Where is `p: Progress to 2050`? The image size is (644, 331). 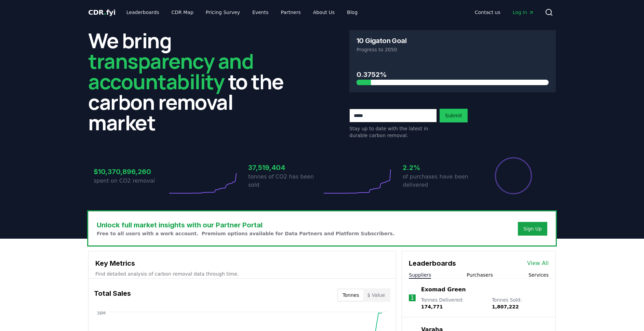 p: Progress to 2050 is located at coordinates (452, 50).